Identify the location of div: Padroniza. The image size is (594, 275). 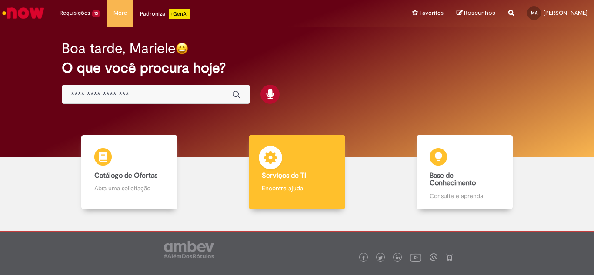
(165, 14).